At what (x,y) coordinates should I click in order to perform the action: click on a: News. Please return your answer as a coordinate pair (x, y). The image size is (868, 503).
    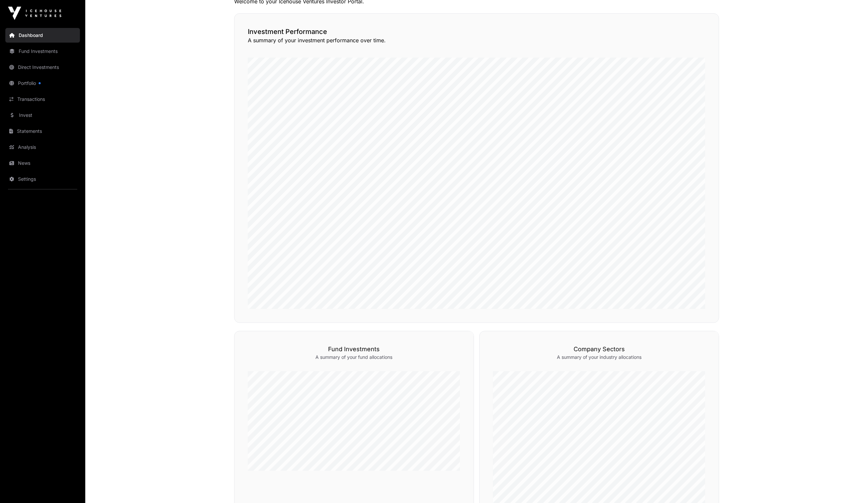
    Looking at the image, I should click on (43, 163).